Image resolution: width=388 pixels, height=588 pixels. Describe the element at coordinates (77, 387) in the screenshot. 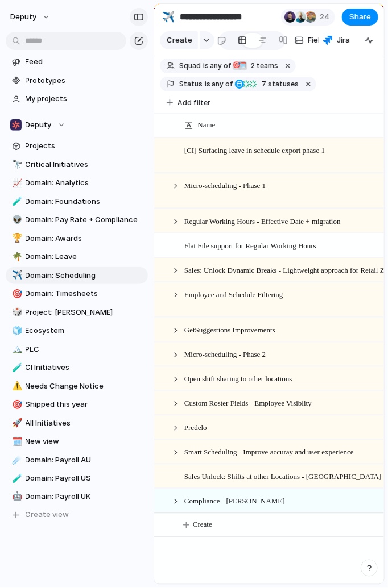

I see `a: ⚠️Needs Change Notice` at that location.